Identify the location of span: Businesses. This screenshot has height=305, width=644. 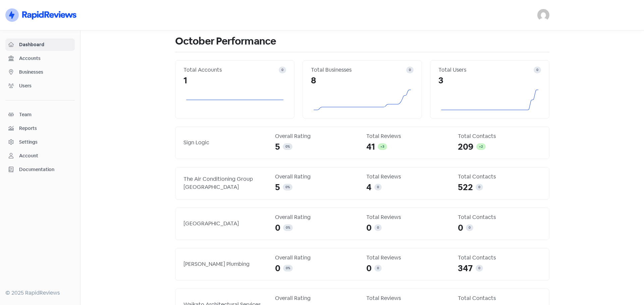
(45, 72).